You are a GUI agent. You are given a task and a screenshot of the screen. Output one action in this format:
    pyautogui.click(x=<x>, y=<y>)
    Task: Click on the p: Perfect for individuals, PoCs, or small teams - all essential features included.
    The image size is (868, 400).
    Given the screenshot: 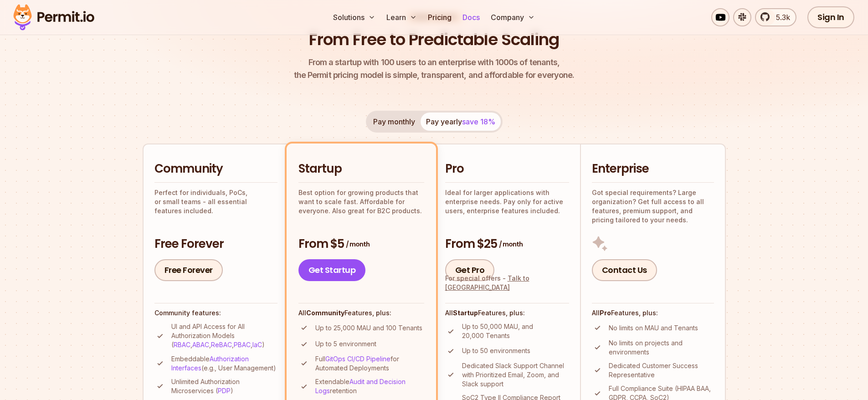 What is the action you would take?
    pyautogui.click(x=216, y=202)
    